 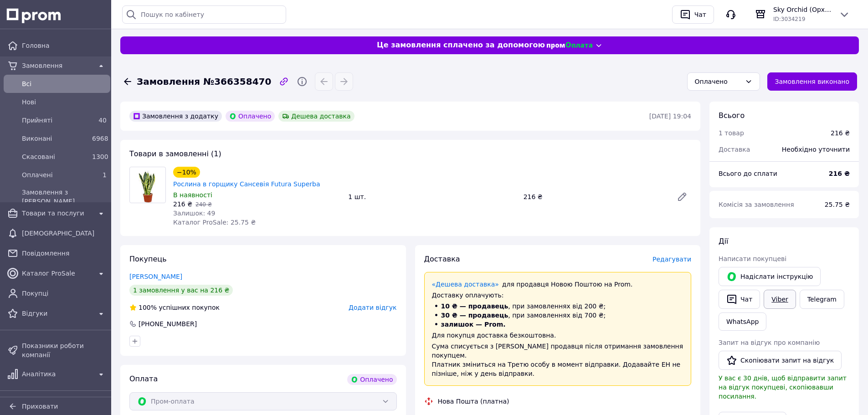 I want to click on li: , при замовленнях від 700 ₴;, so click(x=557, y=315).